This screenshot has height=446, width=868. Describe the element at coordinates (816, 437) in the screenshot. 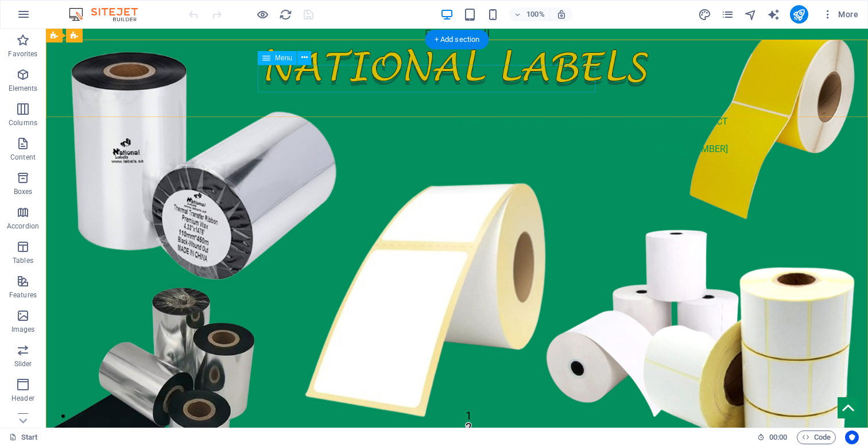

I see `button: Code` at that location.